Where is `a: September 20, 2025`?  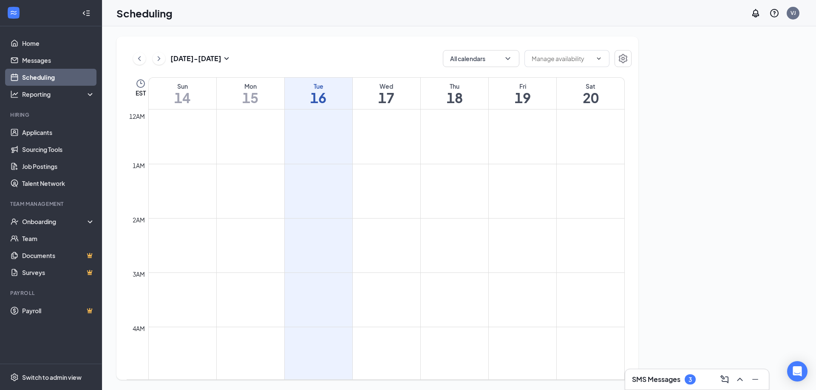 a: September 20, 2025 is located at coordinates (590, 93).